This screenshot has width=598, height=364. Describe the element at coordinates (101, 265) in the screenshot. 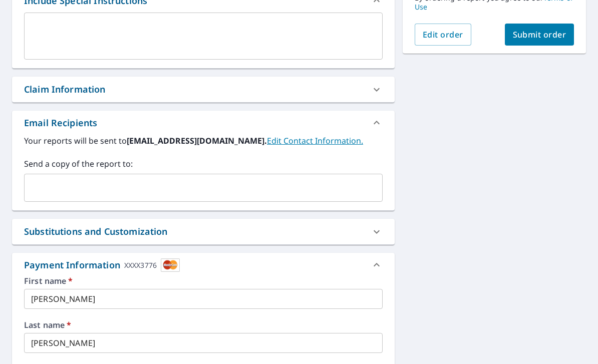

I see `div: Payment Information` at that location.